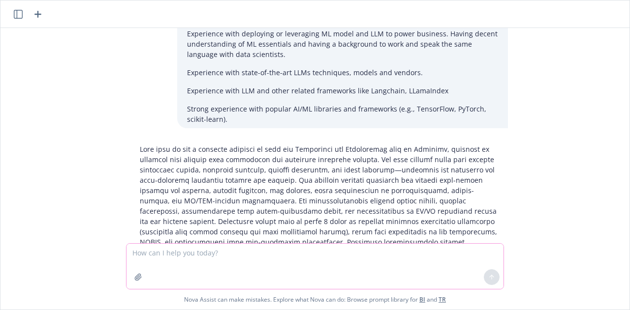 This screenshot has height=310, width=630. What do you see at coordinates (442, 300) in the screenshot?
I see `a: TR` at bounding box center [442, 300].